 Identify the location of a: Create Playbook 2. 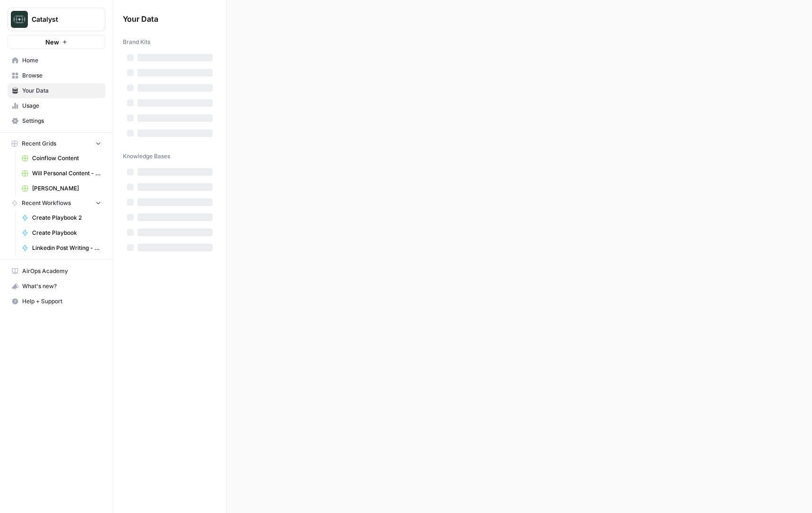
(61, 217).